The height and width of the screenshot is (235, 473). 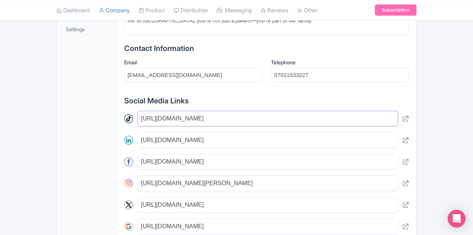 What do you see at coordinates (87, 29) in the screenshot?
I see `a: Settings` at bounding box center [87, 29].